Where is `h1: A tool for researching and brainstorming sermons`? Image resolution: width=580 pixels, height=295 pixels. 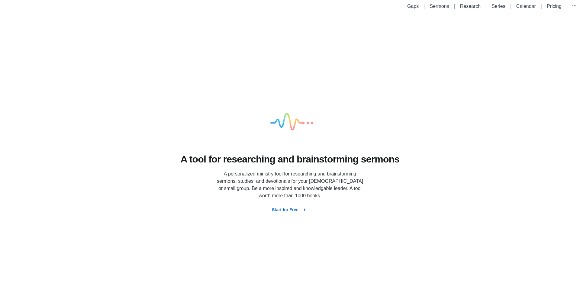
h1: A tool for researching and brainstorming sermons is located at coordinates (290, 159).